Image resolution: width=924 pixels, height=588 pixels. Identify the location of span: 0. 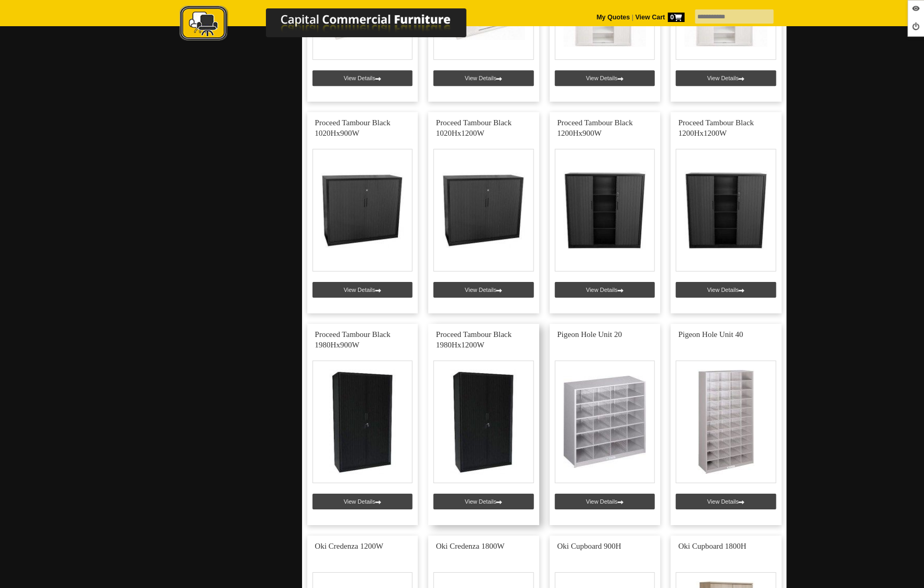
(677, 17).